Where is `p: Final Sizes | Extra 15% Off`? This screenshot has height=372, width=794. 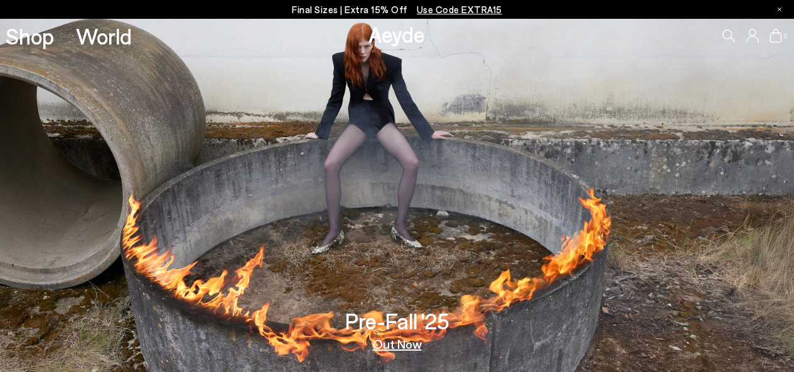
p: Final Sizes | Extra 15% Off is located at coordinates (397, 9).